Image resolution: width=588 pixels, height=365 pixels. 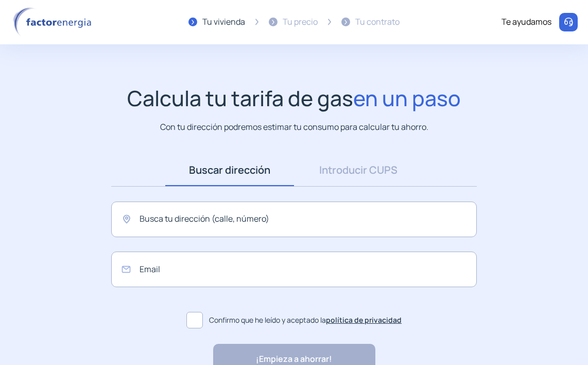 What do you see at coordinates (526, 22) in the screenshot?
I see `div: Te ayudamos` at bounding box center [526, 22].